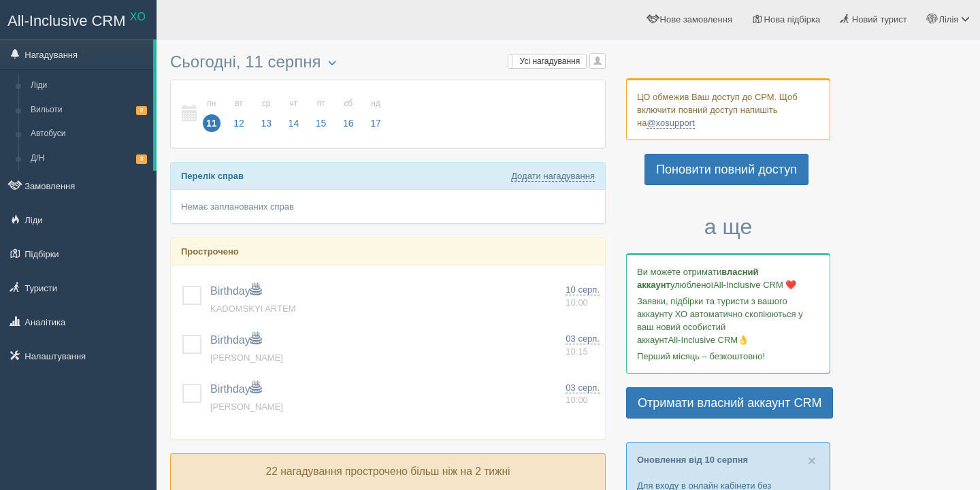 The image size is (980, 490). I want to click on div: Немає запланованих справ, so click(388, 206).